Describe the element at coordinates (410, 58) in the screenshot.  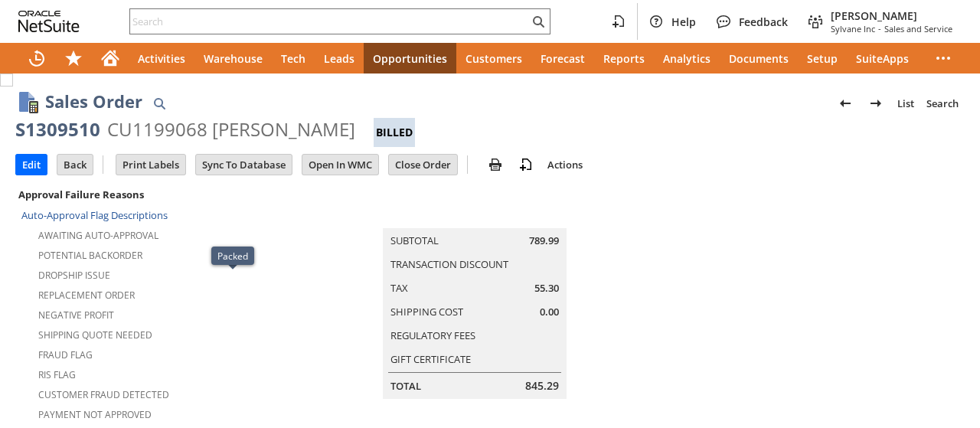
I see `a: Opportunities` at that location.